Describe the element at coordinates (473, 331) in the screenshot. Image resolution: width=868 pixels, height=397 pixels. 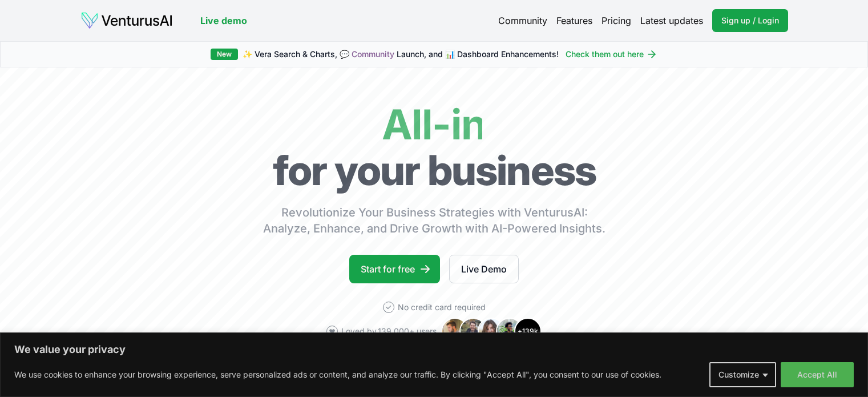
I see `img: Avatar 2` at that location.